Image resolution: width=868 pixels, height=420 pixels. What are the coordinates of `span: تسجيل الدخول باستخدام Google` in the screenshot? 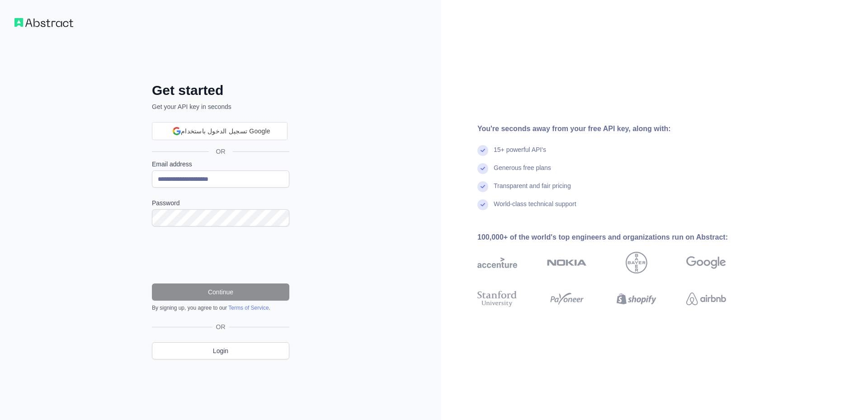 It's located at (225, 131).